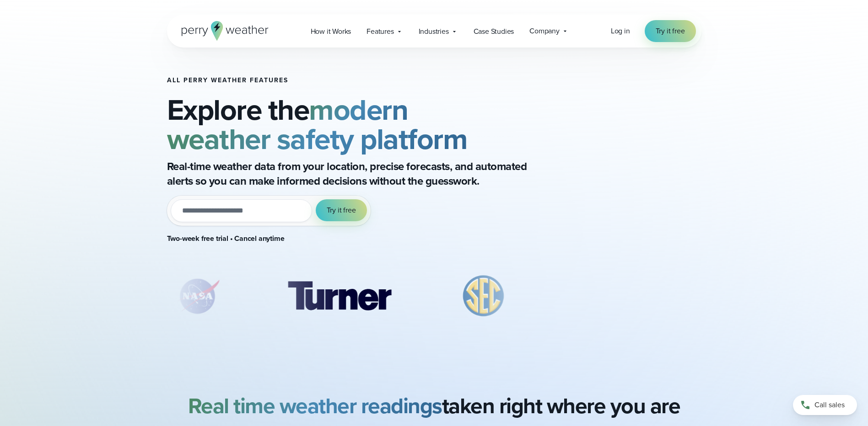 The height and width of the screenshot is (426, 868). Describe the element at coordinates (317, 124) in the screenshot. I see `strong: modern weather safety platform` at that location.